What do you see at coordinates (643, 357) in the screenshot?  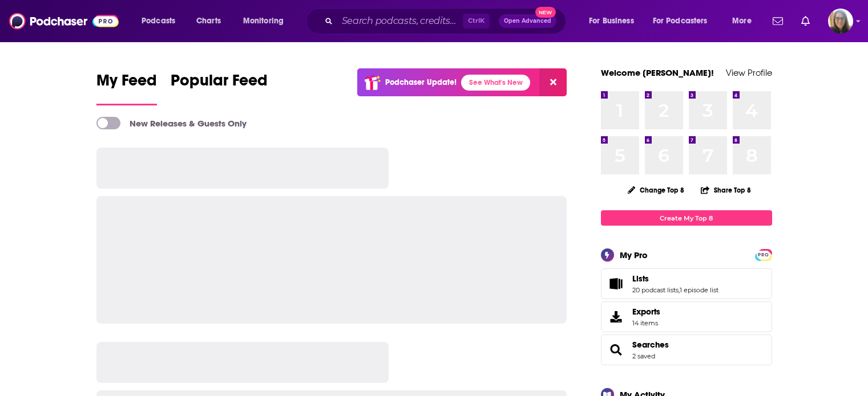 I see `a: 2 saved` at bounding box center [643, 357].